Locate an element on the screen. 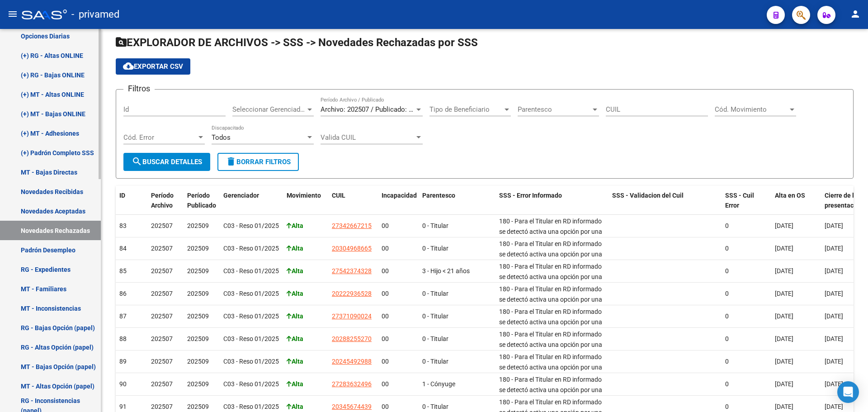 This screenshot has height=412, width=868. span: 90 is located at coordinates (123, 383).